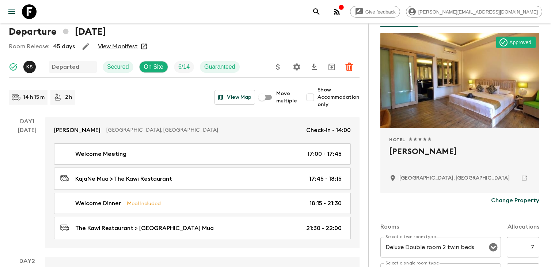  Describe the element at coordinates (515, 200) in the screenshot. I see `button: Change Property` at that location.